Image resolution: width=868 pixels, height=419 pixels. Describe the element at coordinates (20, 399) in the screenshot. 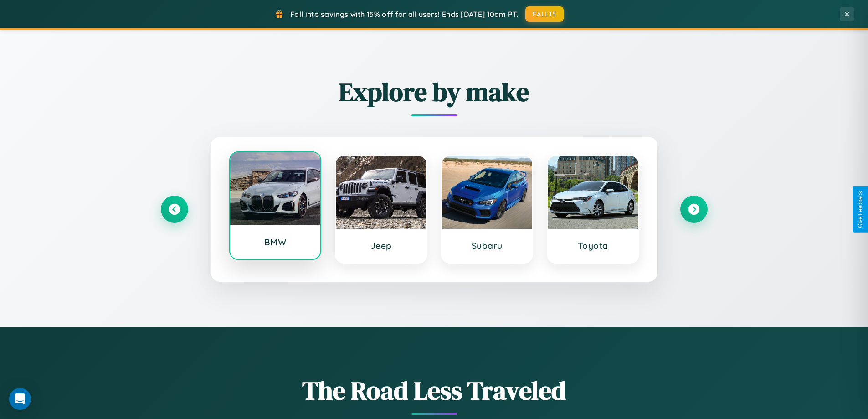

I see `div: Open Intercom Messenger` at that location.